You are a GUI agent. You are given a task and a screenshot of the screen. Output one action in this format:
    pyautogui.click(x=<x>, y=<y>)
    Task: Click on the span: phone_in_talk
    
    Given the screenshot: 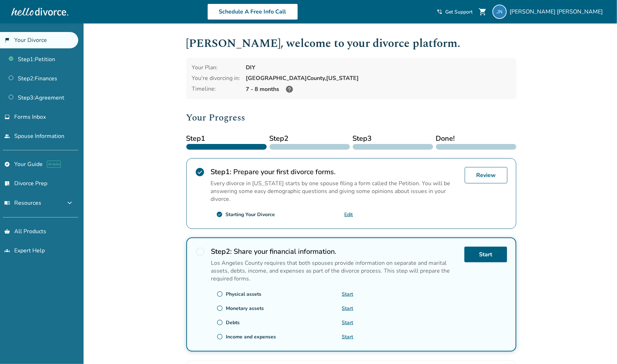 What is the action you would take?
    pyautogui.click(x=440, y=12)
    